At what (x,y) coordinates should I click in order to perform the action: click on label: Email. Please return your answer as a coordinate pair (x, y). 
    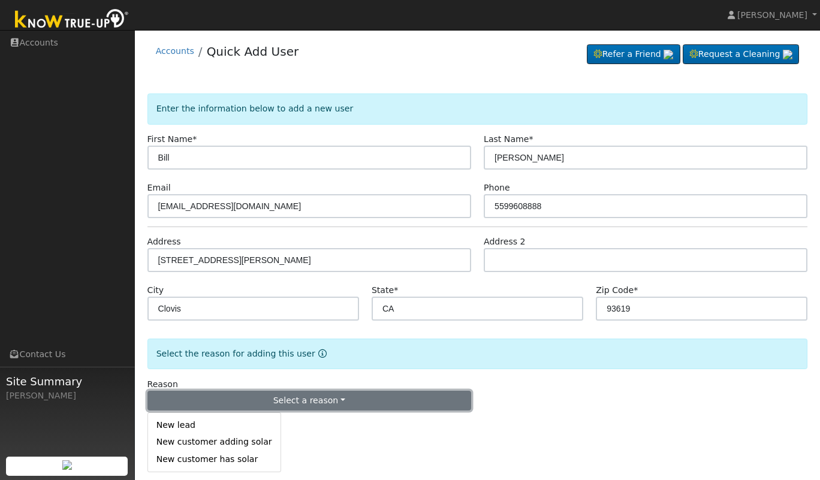
    Looking at the image, I should click on (159, 188).